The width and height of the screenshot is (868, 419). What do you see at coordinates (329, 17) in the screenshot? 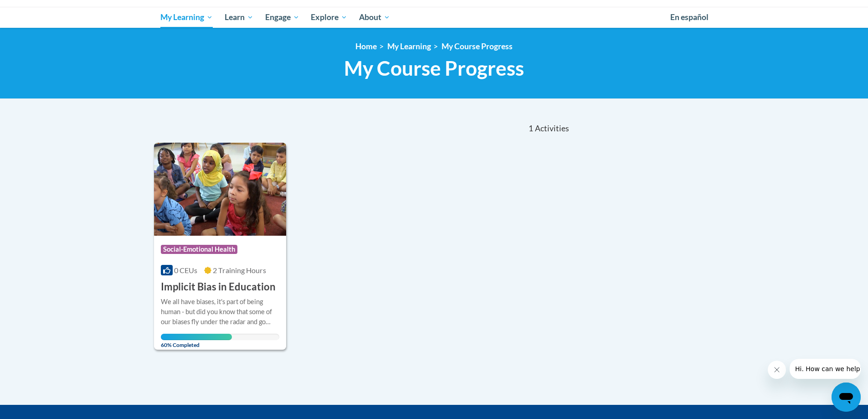
I see `a: Explore` at bounding box center [329, 17].